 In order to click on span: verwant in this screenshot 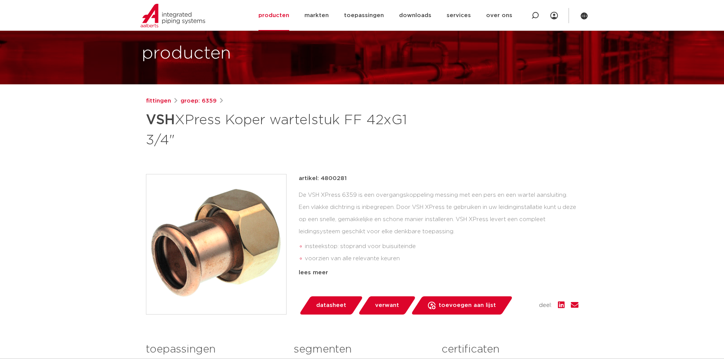, I will do `click(387, 306)`.